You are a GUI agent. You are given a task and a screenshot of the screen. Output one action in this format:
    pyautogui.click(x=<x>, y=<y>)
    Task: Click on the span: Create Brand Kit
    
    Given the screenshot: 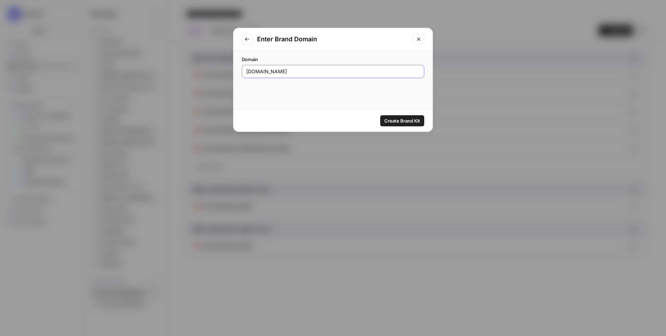 What is the action you would take?
    pyautogui.click(x=402, y=121)
    